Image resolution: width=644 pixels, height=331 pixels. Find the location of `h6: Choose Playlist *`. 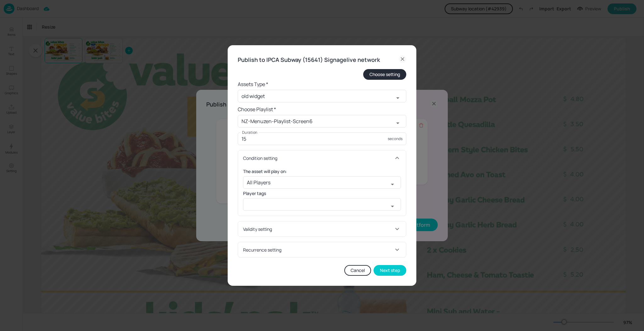

h6: Choose Playlist * is located at coordinates (322, 110).